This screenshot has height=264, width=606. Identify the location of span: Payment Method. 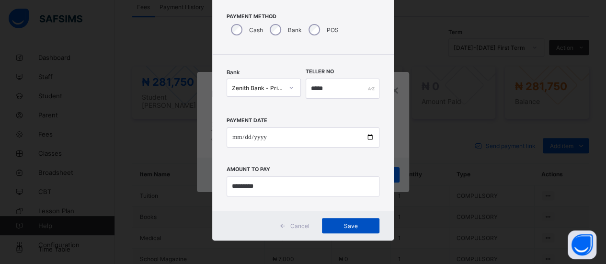
(303, 16).